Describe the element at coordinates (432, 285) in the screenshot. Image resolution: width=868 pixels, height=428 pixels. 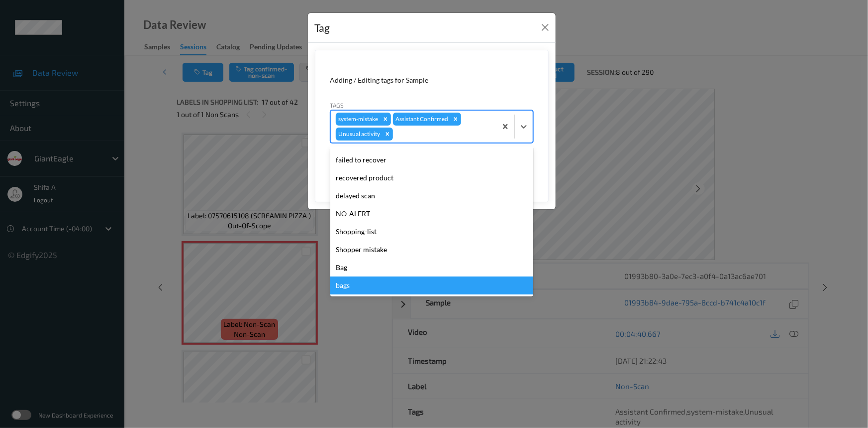
I see `div: bags` at that location.